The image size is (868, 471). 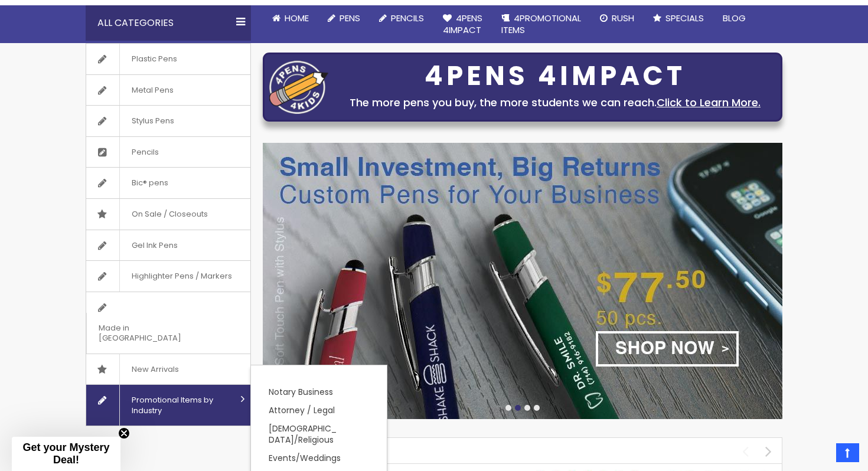 I want to click on a: Bic® pens, so click(x=168, y=183).